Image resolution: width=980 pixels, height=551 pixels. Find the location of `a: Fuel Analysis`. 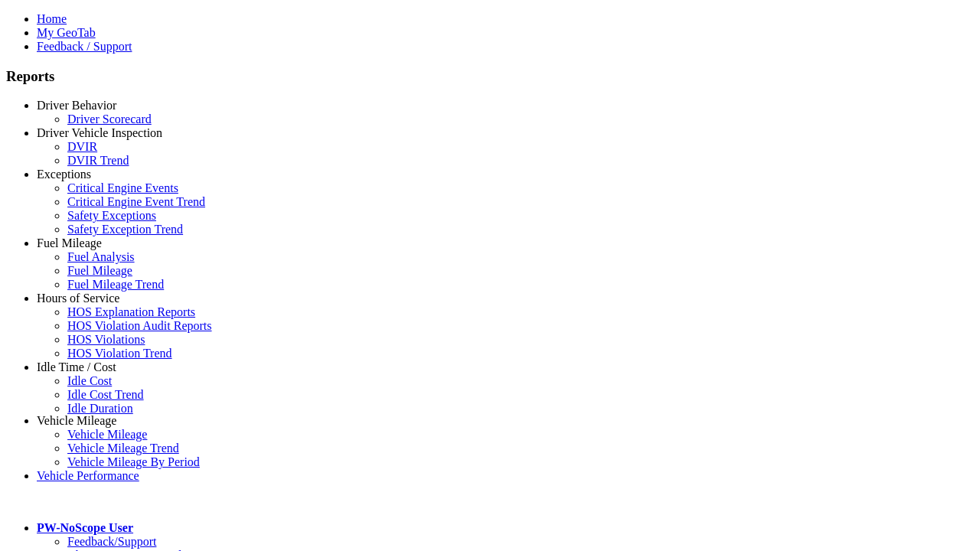

a: Fuel Analysis is located at coordinates (101, 257).